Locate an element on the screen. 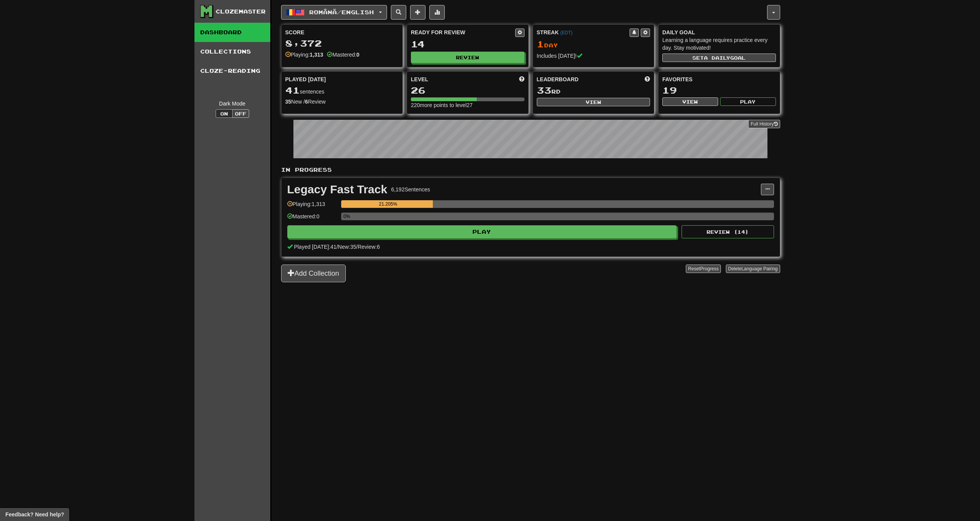  span: Review: 6 is located at coordinates (369, 247).